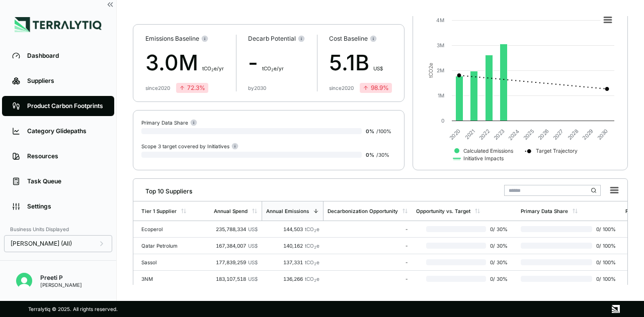 This screenshot has height=317, width=644. Describe the element at coordinates (66, 206) in the screenshot. I see `div: Settings` at that location.